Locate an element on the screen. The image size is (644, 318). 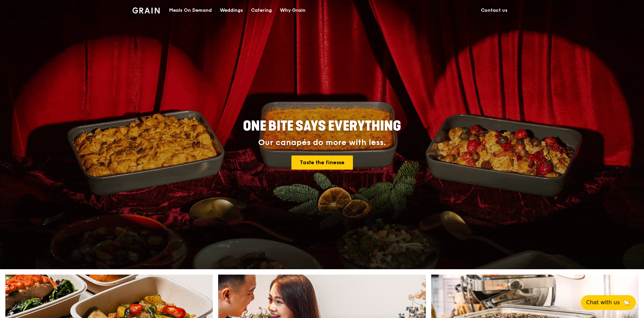
a: Weddings is located at coordinates (231, 10).